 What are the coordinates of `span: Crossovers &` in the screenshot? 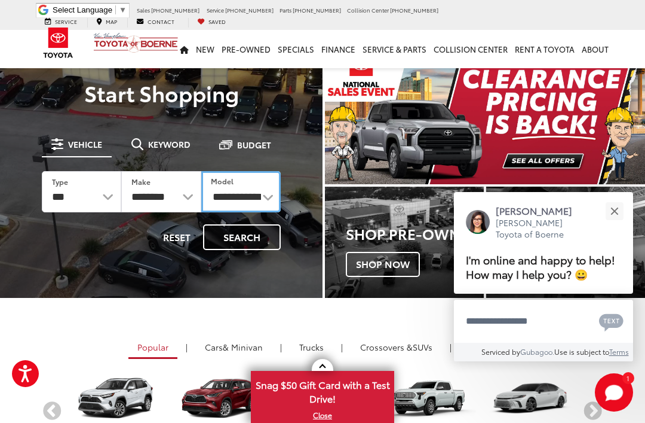 It's located at (387, 347).